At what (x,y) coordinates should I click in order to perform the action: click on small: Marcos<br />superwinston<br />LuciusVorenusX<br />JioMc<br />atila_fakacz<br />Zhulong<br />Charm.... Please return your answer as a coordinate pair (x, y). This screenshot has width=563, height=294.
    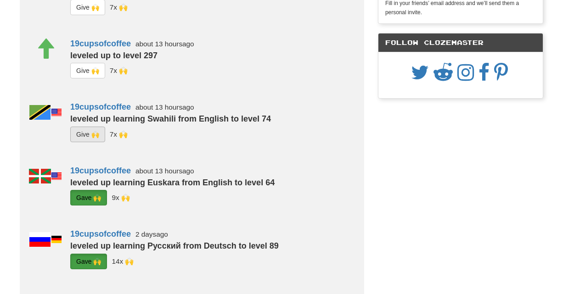
    Looking at the image, I should click on (120, 198).